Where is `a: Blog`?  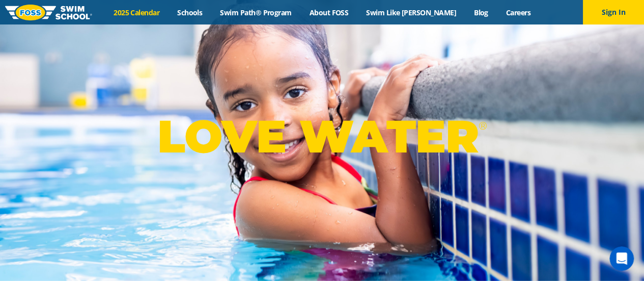
a: Blog is located at coordinates (481, 12).